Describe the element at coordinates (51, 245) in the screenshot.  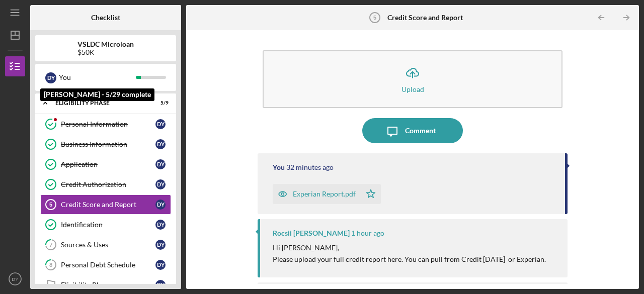
I see `tspan: 7` at that location.